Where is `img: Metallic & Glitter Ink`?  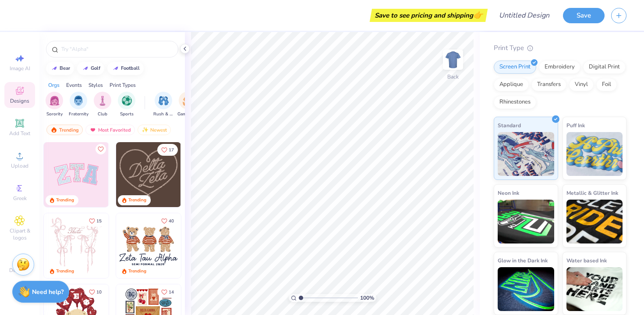 img: Metallic & Glitter Ink is located at coordinates (594, 221).